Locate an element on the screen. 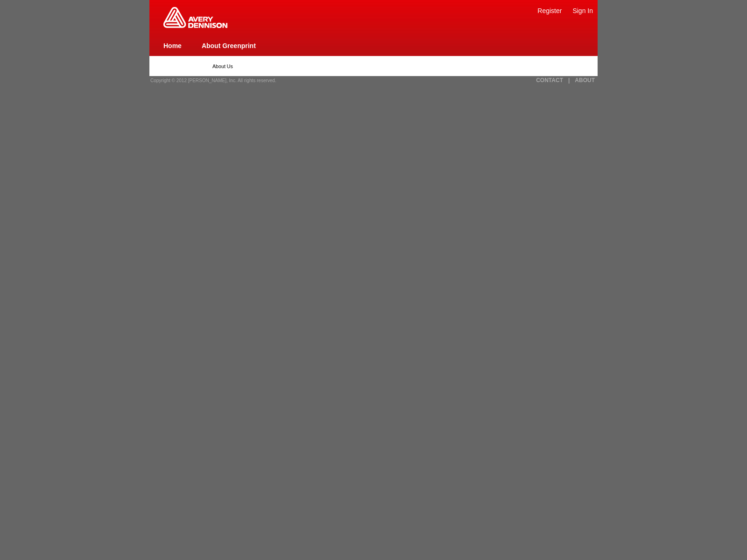  img: Home is located at coordinates (195, 17).